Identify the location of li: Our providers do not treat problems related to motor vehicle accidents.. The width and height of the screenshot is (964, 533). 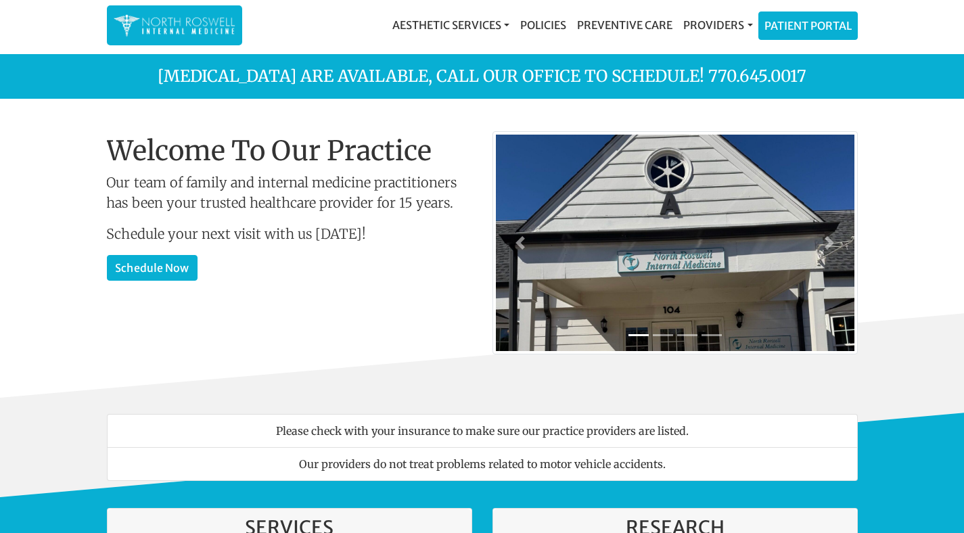
(482, 464).